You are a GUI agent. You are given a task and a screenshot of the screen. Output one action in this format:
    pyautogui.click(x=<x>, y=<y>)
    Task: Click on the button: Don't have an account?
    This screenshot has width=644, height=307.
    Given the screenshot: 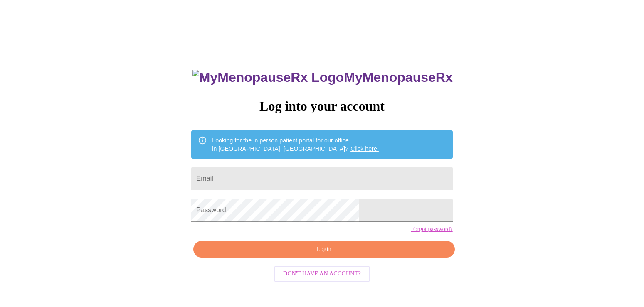 What is the action you would take?
    pyautogui.click(x=322, y=274)
    